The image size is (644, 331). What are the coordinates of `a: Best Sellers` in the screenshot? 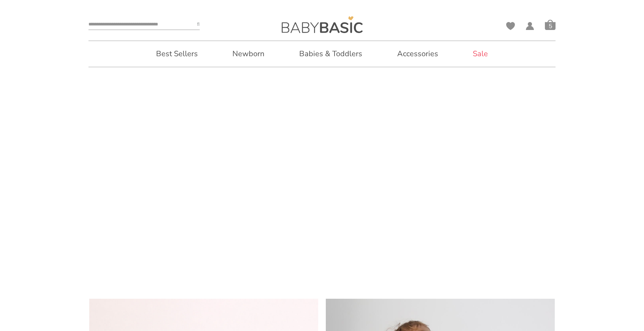 It's located at (177, 54).